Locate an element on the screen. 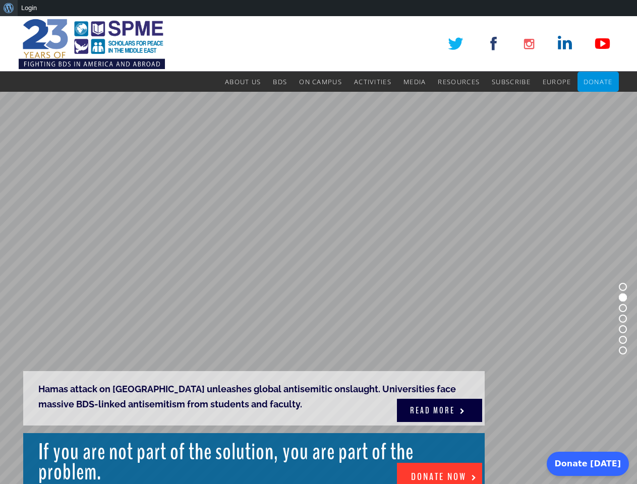  a: Activities is located at coordinates (373, 82).